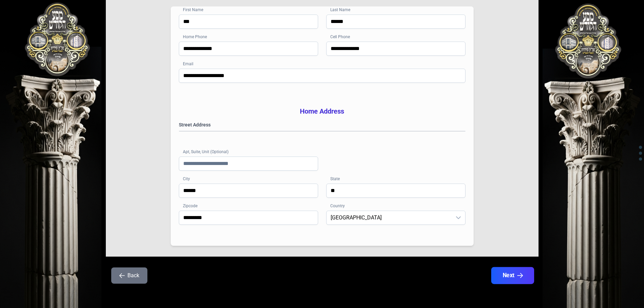 The image size is (644, 308). I want to click on h3: Home Address, so click(322, 111).